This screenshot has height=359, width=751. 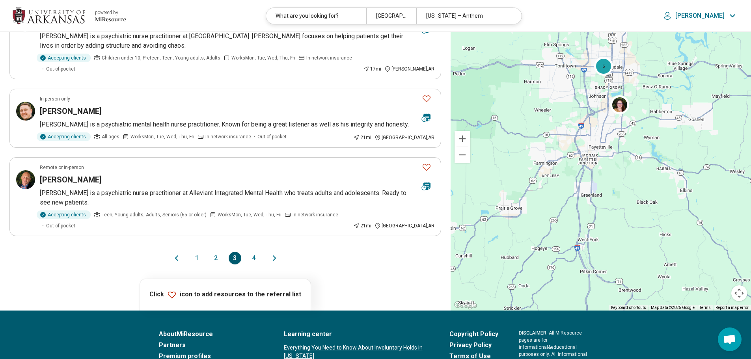 What do you see at coordinates (372, 69) in the screenshot?
I see `div: 17 mi` at bounding box center [372, 69].